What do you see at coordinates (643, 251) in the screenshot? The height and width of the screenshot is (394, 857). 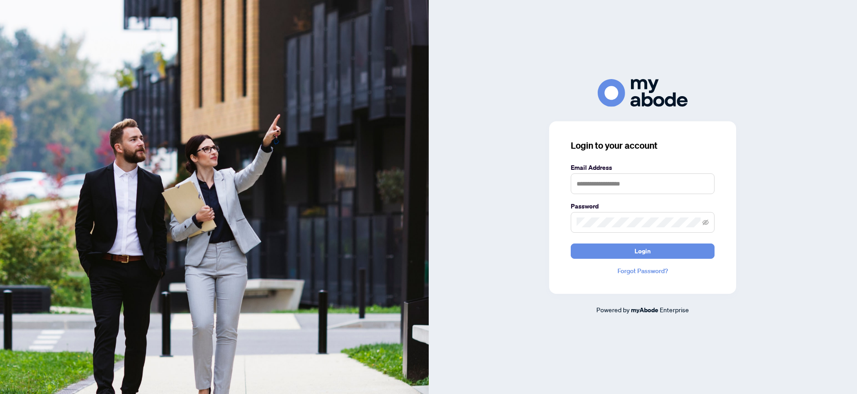 I see `button: Login` at bounding box center [643, 251].